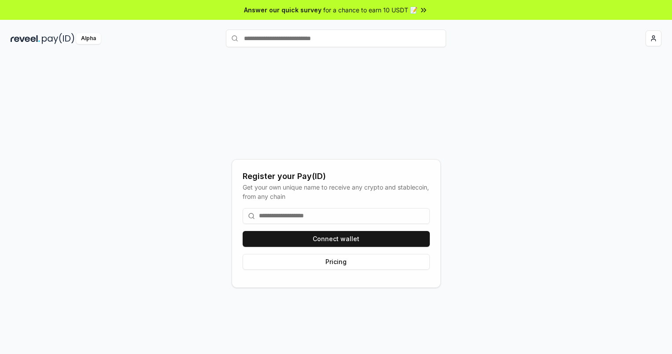 Image resolution: width=672 pixels, height=354 pixels. What do you see at coordinates (336, 176) in the screenshot?
I see `div: Register your Pay(ID)` at bounding box center [336, 176].